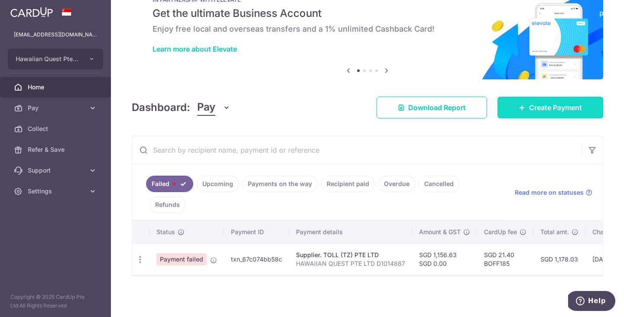 The image size is (624, 317). What do you see at coordinates (56, 150) in the screenshot?
I see `span: Refer & Save` at bounding box center [56, 150].